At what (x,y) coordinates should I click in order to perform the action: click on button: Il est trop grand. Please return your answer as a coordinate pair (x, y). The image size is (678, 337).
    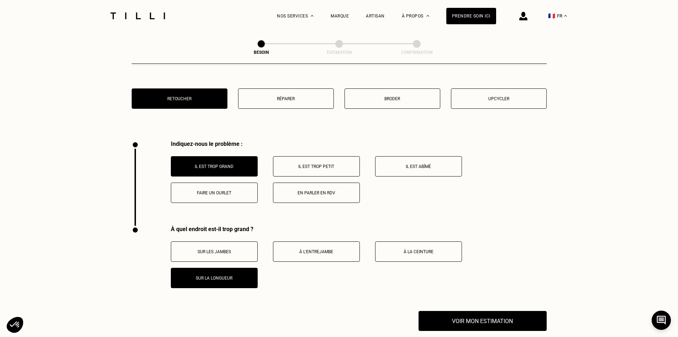
    Looking at the image, I should click on (214, 166).